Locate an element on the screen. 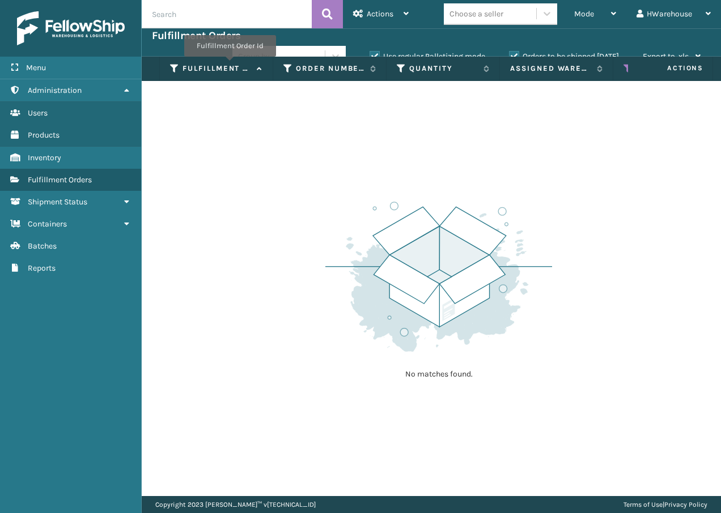 The height and width of the screenshot is (513, 721). span: Containers is located at coordinates (47, 224).